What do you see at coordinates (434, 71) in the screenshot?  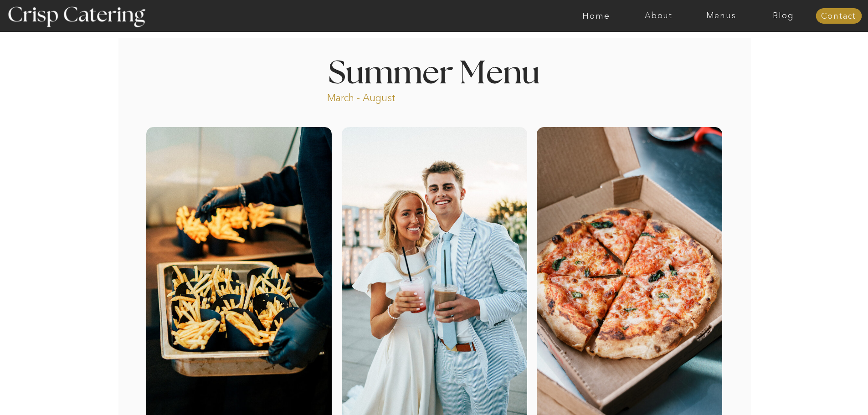 I see `h1: Summer Menu` at bounding box center [434, 71].